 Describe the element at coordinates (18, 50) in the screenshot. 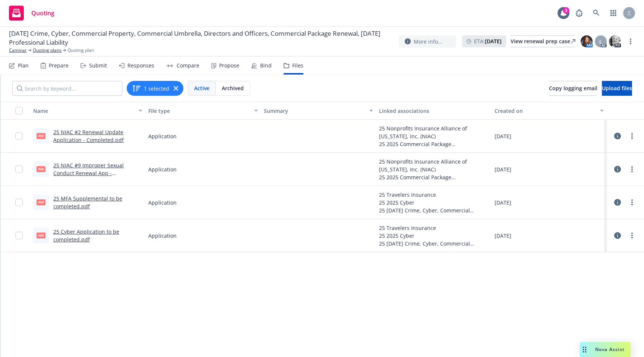

I see `a: Caminar` at that location.